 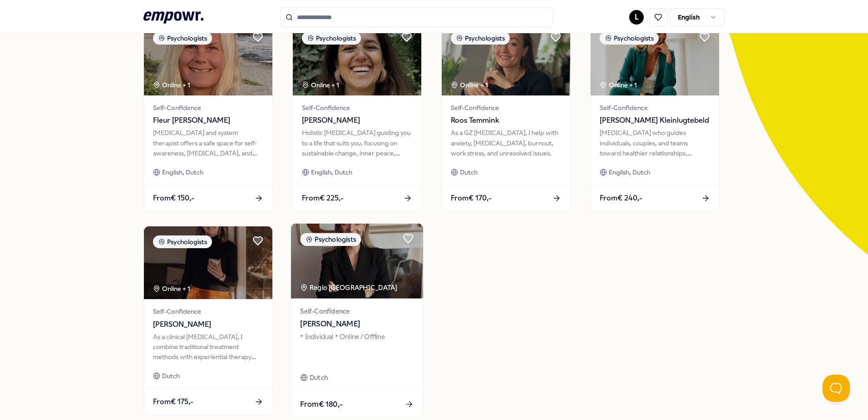 I want to click on span: From € 170,-, so click(x=471, y=198).